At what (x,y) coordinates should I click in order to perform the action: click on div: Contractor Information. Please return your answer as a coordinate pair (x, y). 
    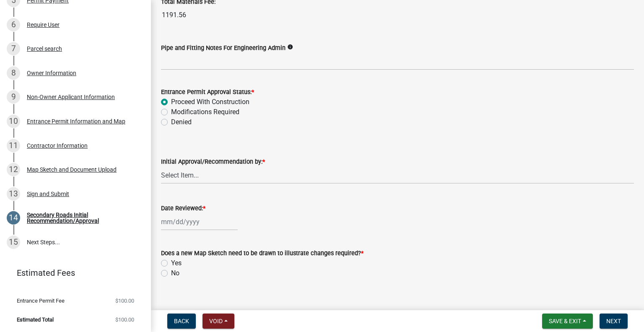
    Looking at the image, I should click on (57, 146).